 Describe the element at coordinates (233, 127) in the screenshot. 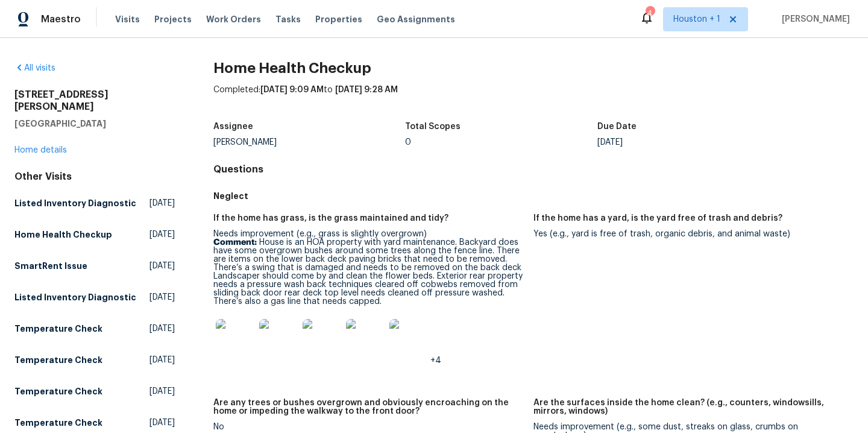

I see `h5: Assignee` at that location.